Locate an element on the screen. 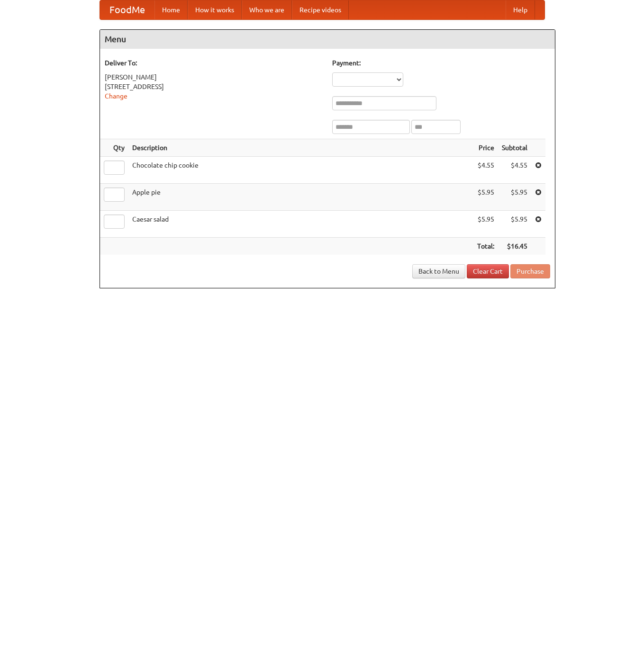 The image size is (644, 670). a: FoodMe is located at coordinates (127, 10).